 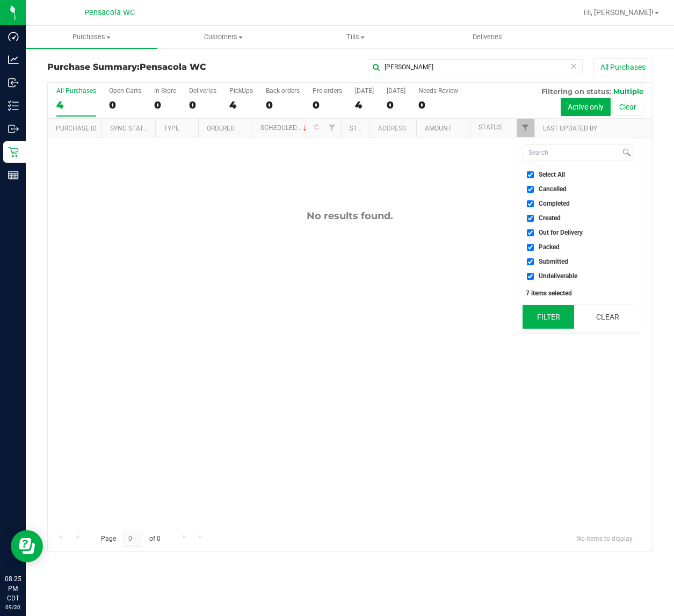 What do you see at coordinates (14, 83) in the screenshot?
I see `inline-svg: Inbound` at bounding box center [14, 83].